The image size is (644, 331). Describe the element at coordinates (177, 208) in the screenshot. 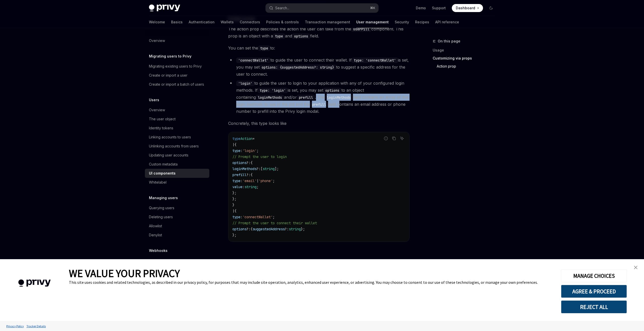

I see `a: Querying users` at that location.